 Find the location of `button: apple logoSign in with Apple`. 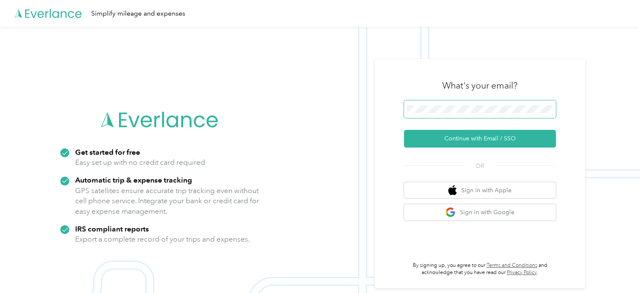

button: apple logoSign in with Apple is located at coordinates (480, 190).